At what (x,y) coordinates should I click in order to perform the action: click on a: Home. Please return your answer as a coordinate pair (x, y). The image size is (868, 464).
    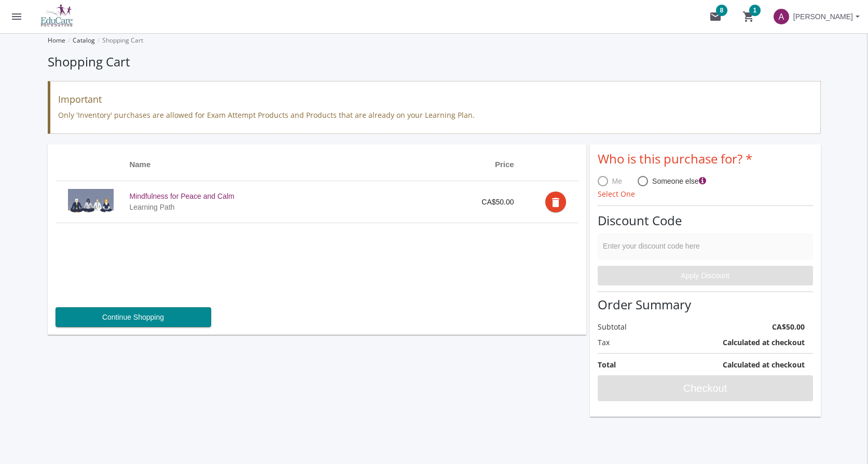
    Looking at the image, I should click on (56, 40).